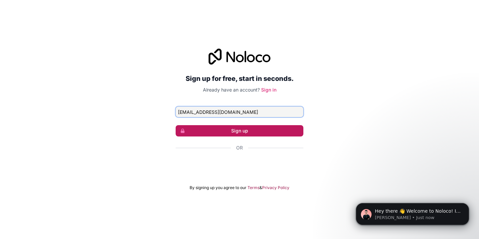 This screenshot has height=239, width=479. I want to click on a: Privacy Policy, so click(276, 188).